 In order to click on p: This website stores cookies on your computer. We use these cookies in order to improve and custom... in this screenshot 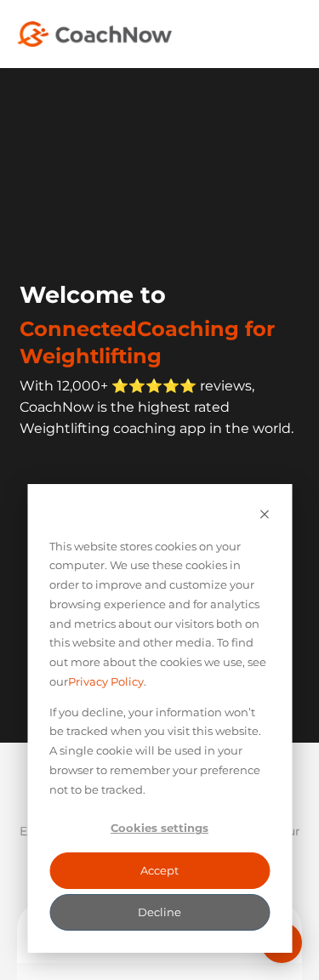, I will do `click(159, 614)`.